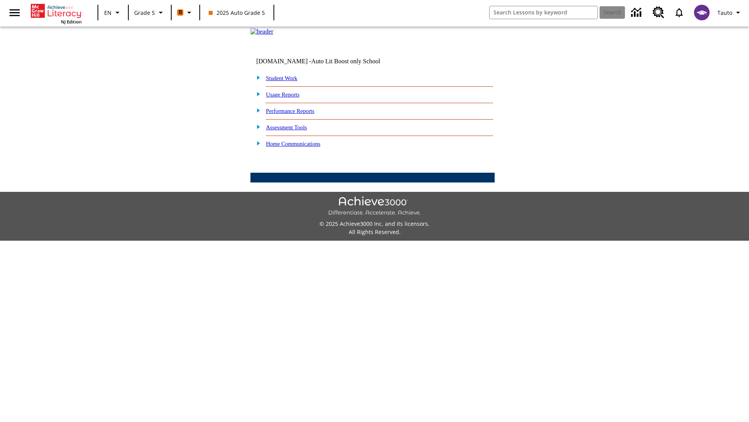 The width and height of the screenshot is (749, 422). Describe the element at coordinates (180, 12) in the screenshot. I see `span: B` at that location.